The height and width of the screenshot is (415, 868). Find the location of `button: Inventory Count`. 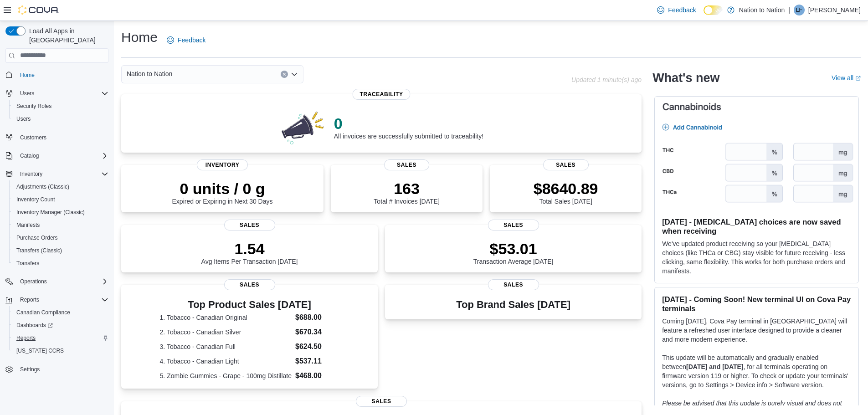

button: Inventory Count is located at coordinates (61, 199).